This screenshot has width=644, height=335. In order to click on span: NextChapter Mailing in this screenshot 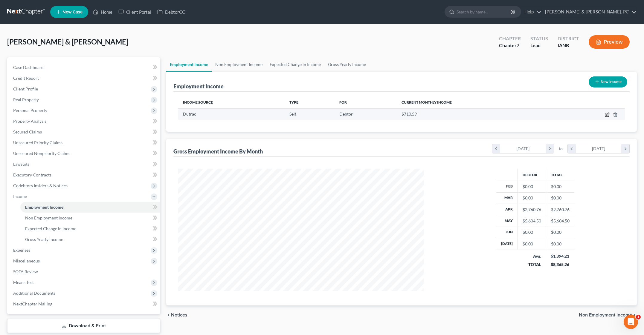, I will do `click(33, 304)`.